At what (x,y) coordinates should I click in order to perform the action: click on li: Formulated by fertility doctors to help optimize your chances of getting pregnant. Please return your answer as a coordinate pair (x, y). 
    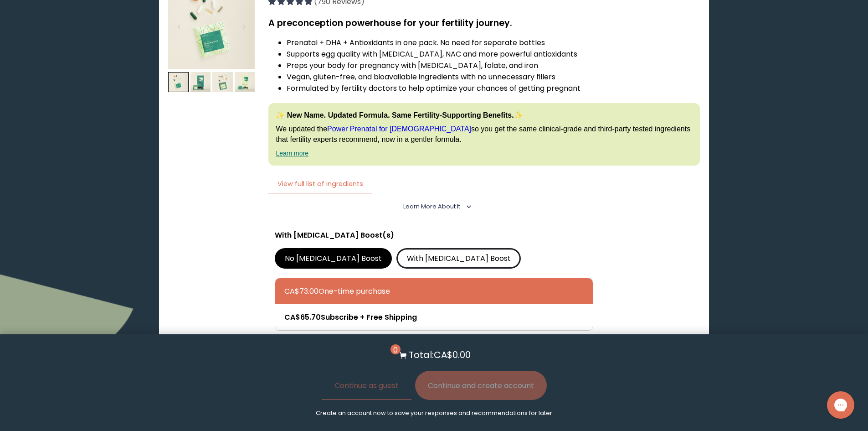
    Looking at the image, I should click on (493, 88).